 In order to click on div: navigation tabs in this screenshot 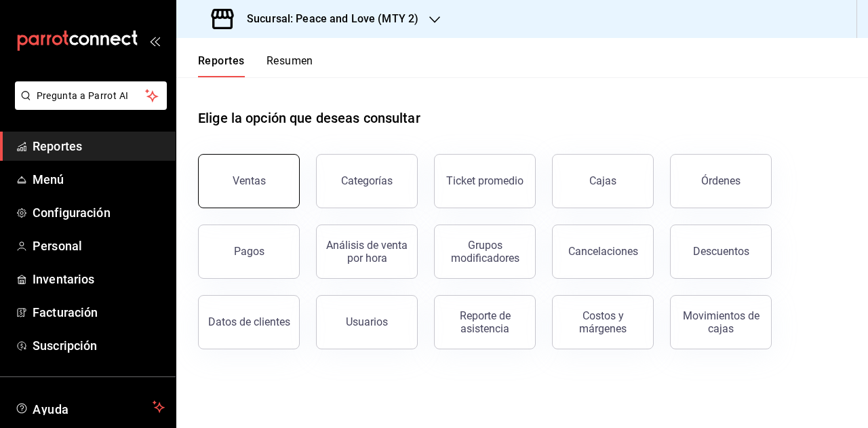, I will do `click(255, 66)`.